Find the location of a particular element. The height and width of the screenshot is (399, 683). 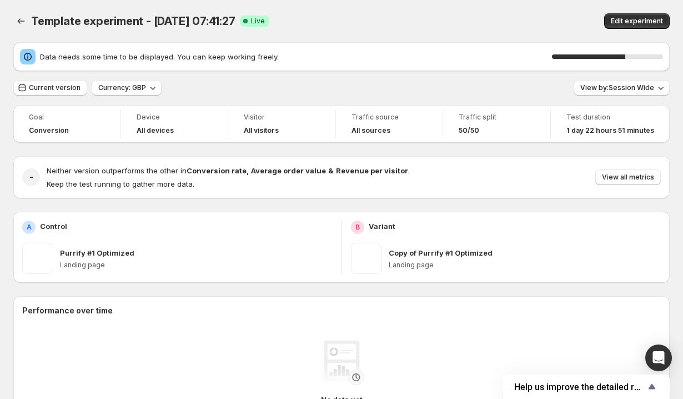

a: Traffic split50/50 is located at coordinates (497, 124).